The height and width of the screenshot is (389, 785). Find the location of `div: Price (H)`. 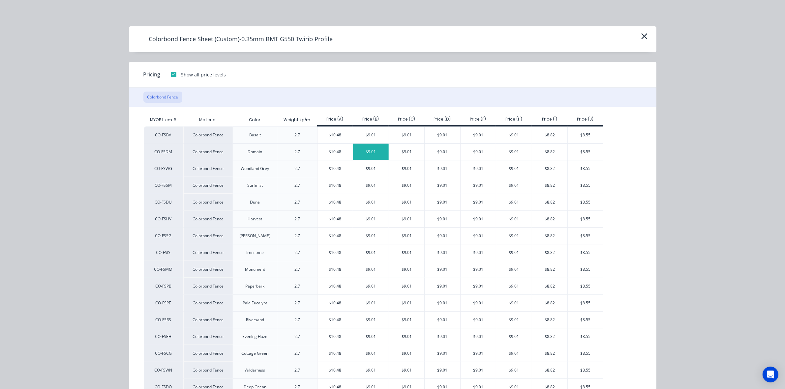

div: Price (H) is located at coordinates (514, 119).